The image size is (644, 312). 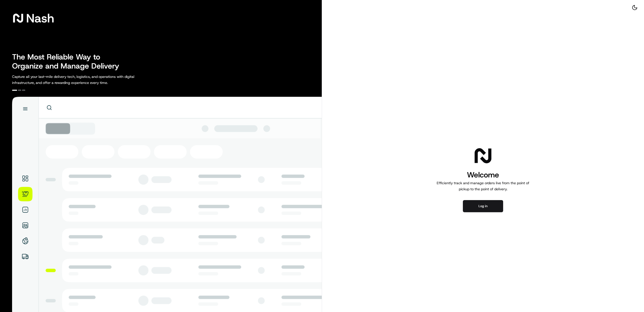 What do you see at coordinates (40, 18) in the screenshot?
I see `span: Nash` at bounding box center [40, 18].